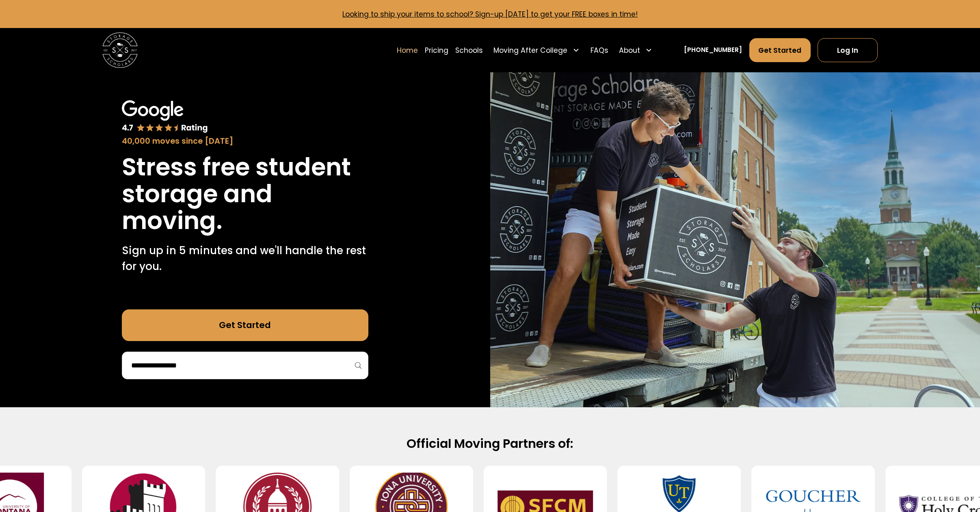  Describe the element at coordinates (490, 443) in the screenshot. I see `h2: Official Moving Partners of:` at that location.